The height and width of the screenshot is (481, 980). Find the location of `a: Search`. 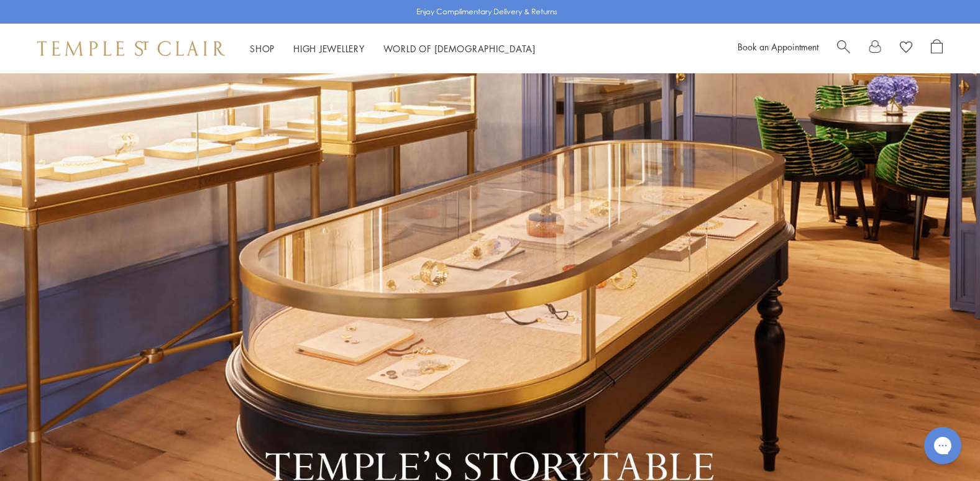

a: Search is located at coordinates (843, 48).